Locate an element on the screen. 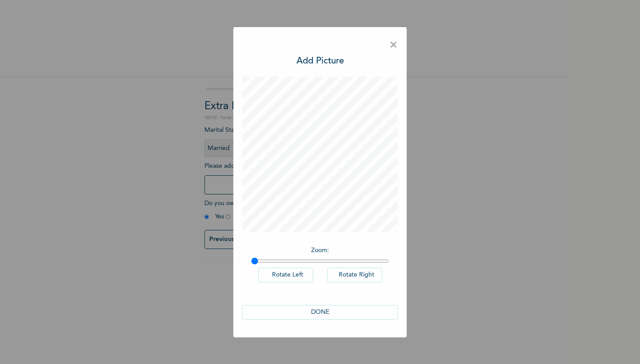  button: Rotate Right is located at coordinates (355, 275).